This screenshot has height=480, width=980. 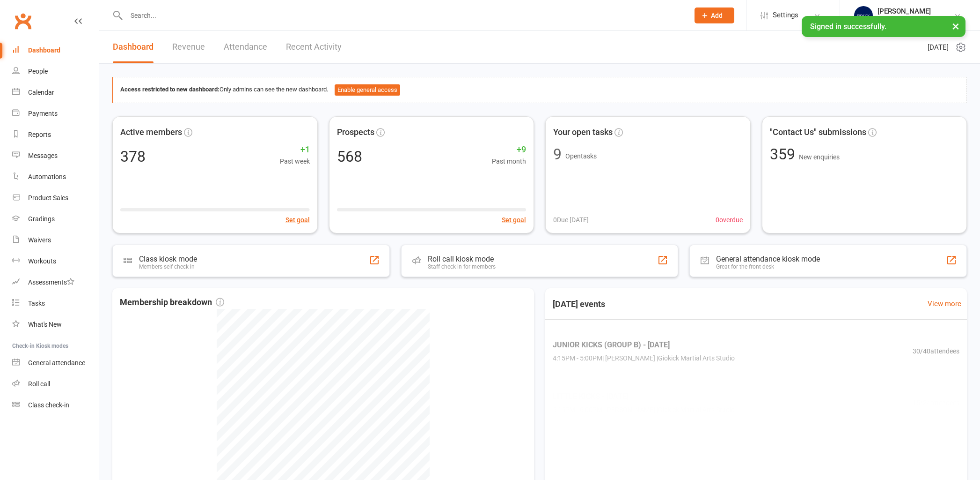 I want to click on div: Automations, so click(x=47, y=177).